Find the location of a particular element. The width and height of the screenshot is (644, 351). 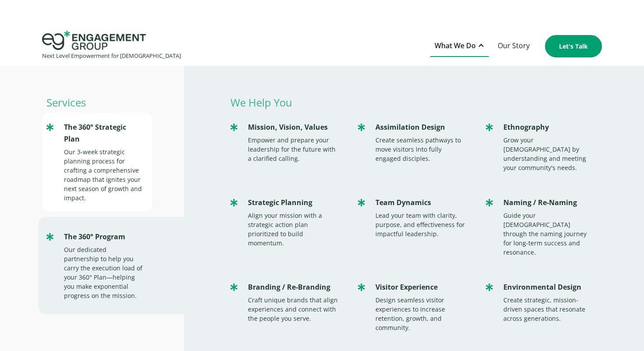

div: The 360° Program is located at coordinates (103, 237).